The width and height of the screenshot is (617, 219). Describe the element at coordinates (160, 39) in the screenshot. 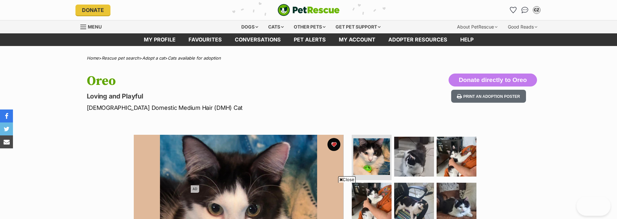

I see `a: My profile` at that location.